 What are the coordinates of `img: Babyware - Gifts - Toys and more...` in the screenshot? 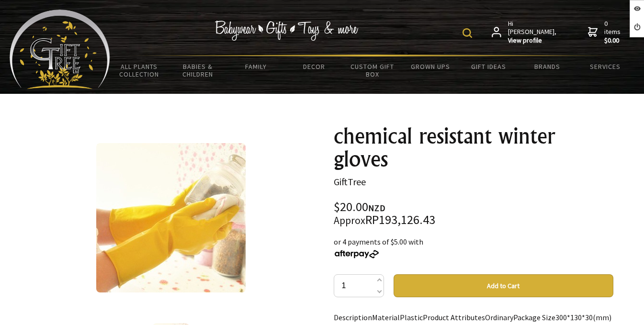 It's located at (60, 49).